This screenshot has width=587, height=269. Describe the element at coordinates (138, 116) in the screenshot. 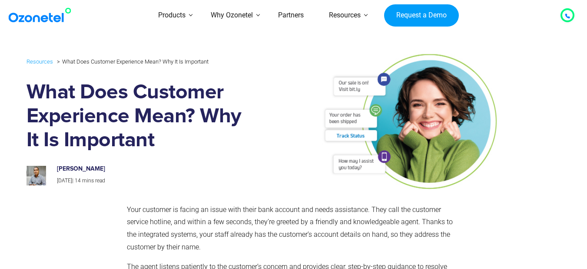

I see `h1: What Does Customer Experience Mean? Why It Is Important` at that location.